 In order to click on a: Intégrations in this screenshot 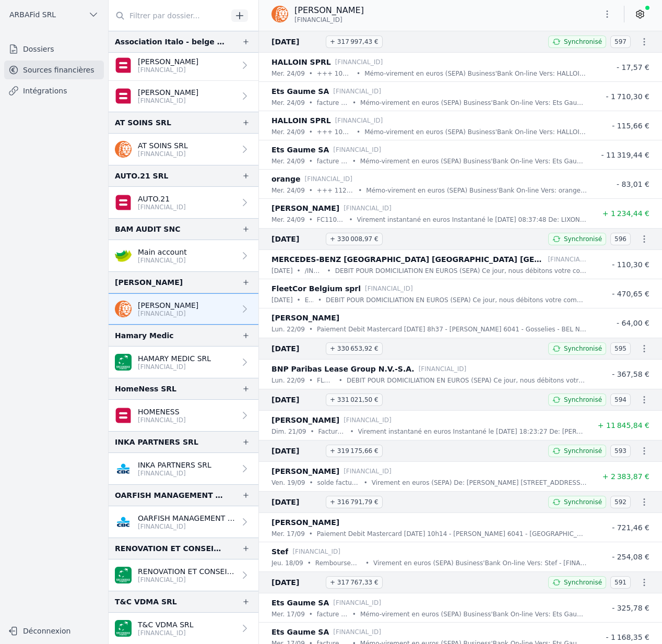, I will do `click(54, 91)`.